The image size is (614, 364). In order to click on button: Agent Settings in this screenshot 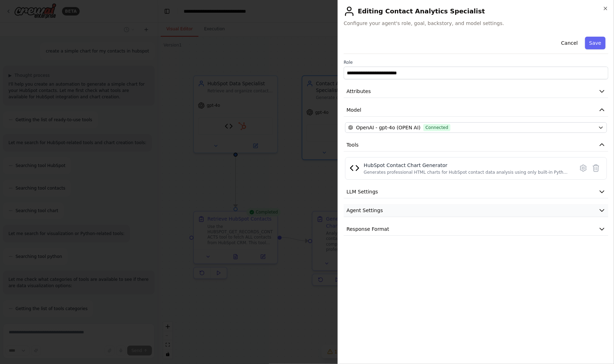, I will do `click(476, 211)`.